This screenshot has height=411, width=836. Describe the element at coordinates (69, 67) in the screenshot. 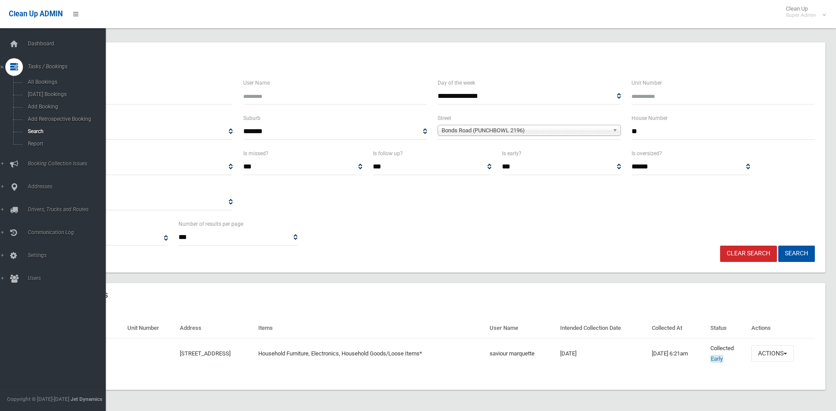

I see `span: Tasks / Bookings` at that location.